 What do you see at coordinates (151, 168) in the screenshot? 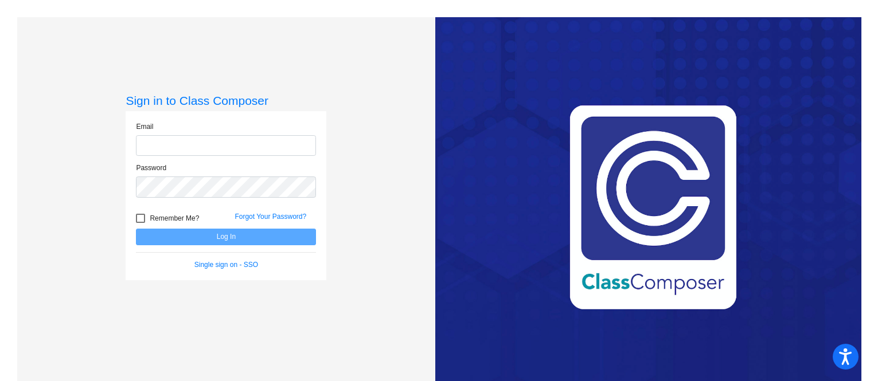
I see `label: Password` at bounding box center [151, 168].